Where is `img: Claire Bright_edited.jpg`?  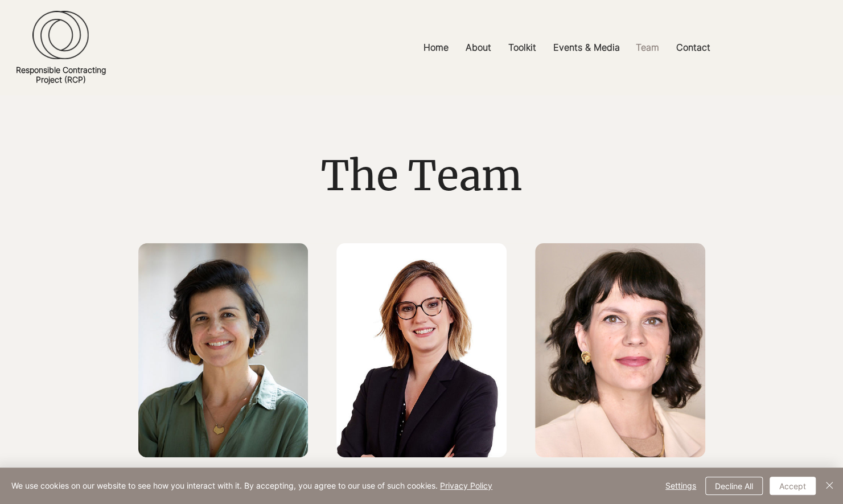
img: Claire Bright_edited.jpg is located at coordinates (421, 350).